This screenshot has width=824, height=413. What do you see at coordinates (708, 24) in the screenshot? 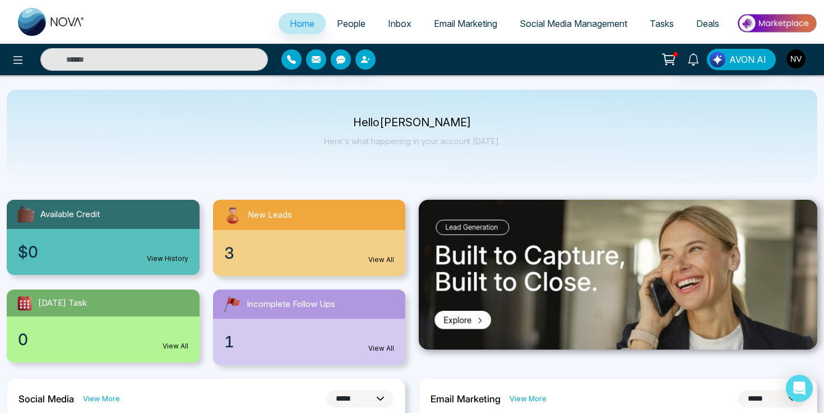
I see `span: Deals` at bounding box center [708, 24].